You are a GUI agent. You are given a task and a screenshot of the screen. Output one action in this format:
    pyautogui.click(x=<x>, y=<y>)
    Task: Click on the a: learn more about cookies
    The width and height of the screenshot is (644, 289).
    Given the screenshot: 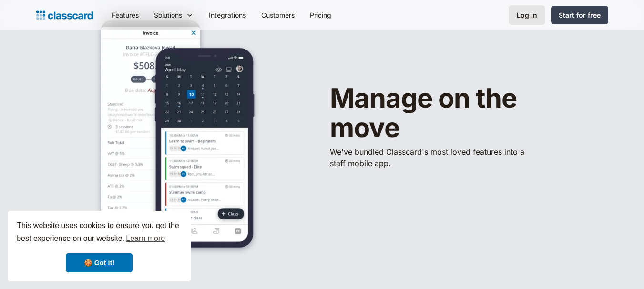 What is the action you would take?
    pyautogui.click(x=145, y=238)
    